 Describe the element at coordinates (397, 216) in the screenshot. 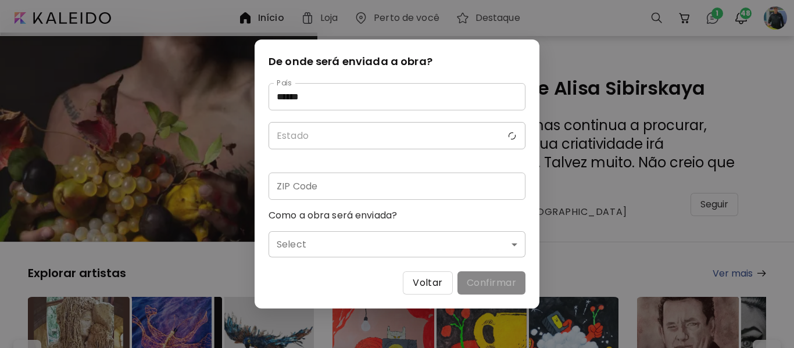

I see `h6: Como a obra será enviada?` at that location.